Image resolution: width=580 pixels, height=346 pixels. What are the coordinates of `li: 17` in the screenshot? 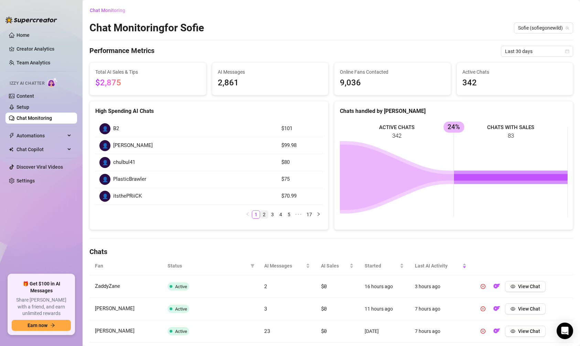 It's located at (309, 214).